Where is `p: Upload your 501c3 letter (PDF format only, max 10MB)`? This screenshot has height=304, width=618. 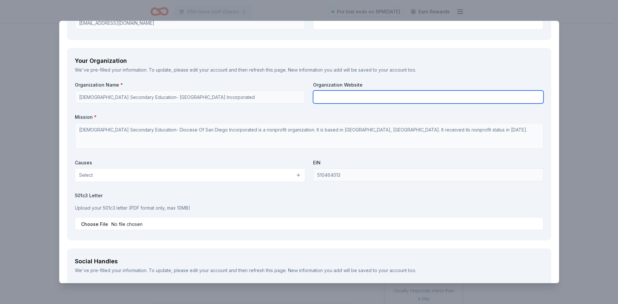 p: Upload your 501c3 letter (PDF format only, max 10MB) is located at coordinates (309, 208).